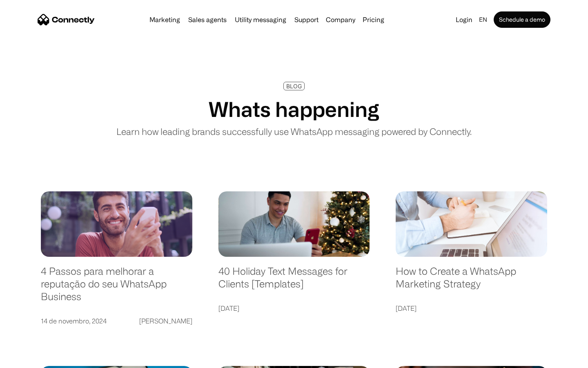 This screenshot has height=368, width=588. Describe the element at coordinates (294, 131) in the screenshot. I see `p: Learn how leading brands successfully use WhatsApp messaging powered by Connectly.` at that location.